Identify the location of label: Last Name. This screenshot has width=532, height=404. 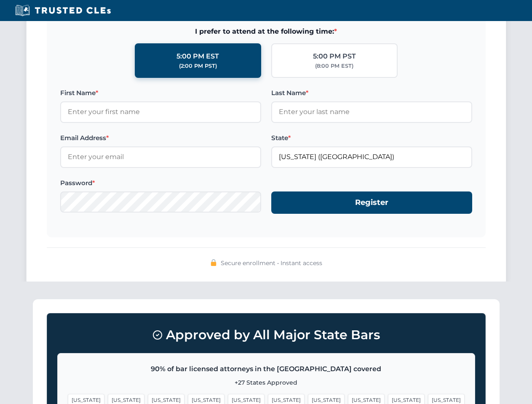
(371, 93).